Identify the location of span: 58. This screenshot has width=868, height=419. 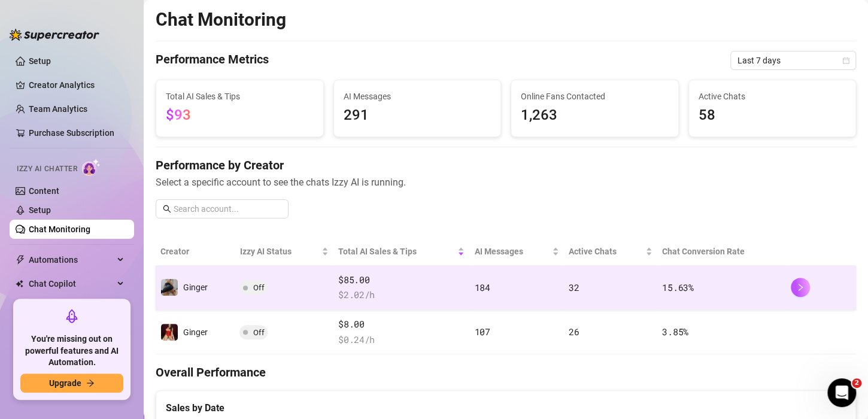
(772, 115).